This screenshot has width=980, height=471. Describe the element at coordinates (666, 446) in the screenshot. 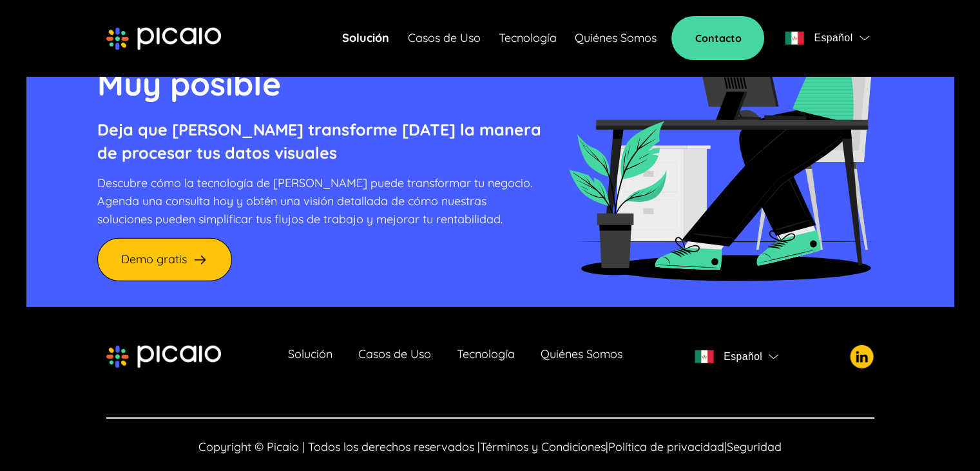

I see `span: Política de privacidad` at that location.